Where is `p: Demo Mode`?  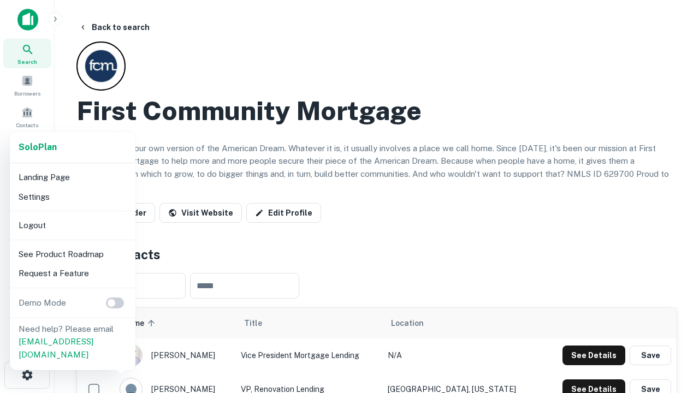 p: Demo Mode is located at coordinates (42, 303).